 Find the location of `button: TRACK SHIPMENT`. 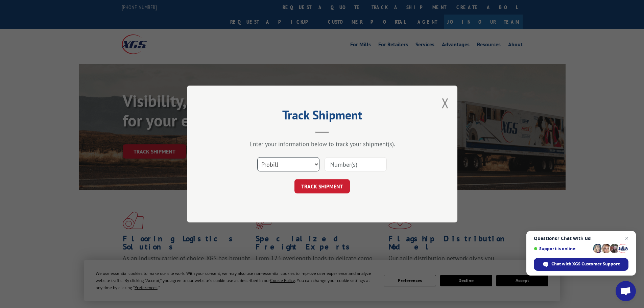

button: TRACK SHIPMENT is located at coordinates (322, 186).